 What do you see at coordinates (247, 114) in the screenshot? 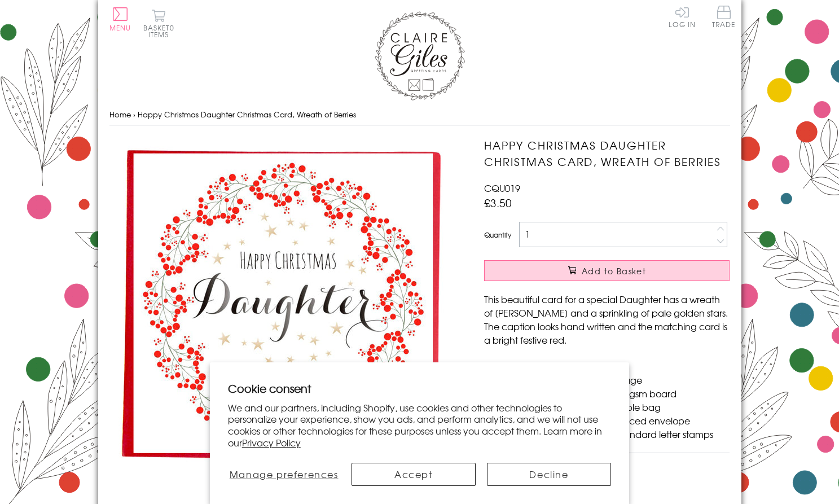
I see `span: Happy Christmas Daughter Christmas Card, Wreath of Berries` at bounding box center [247, 114].